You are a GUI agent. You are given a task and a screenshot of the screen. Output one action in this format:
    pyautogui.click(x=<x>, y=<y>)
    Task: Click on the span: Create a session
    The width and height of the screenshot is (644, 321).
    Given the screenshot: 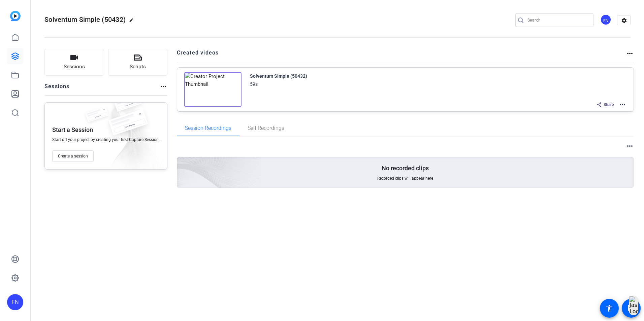 What is the action you would take?
    pyautogui.click(x=73, y=156)
    